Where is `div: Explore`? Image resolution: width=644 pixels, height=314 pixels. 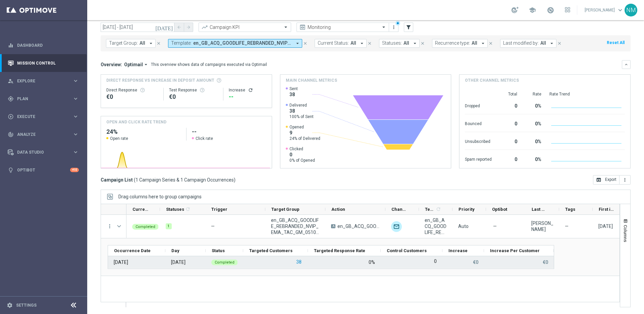 div: Explore is located at coordinates (40, 81).